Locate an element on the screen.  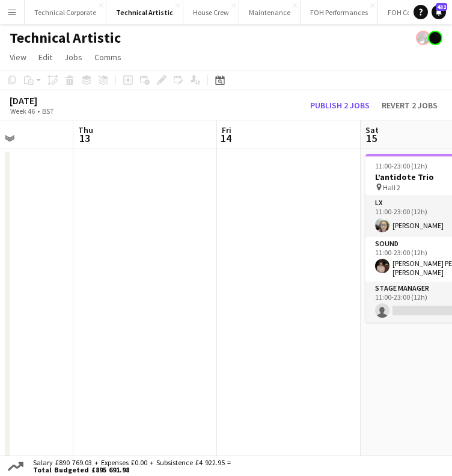
span: Total Budgeted £895 691.98 is located at coordinates (132, 470).